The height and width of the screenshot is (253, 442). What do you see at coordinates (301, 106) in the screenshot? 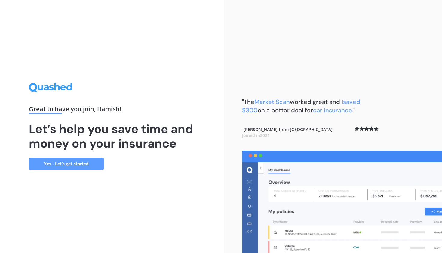
I see `span: saved $300` at bounding box center [301, 106].